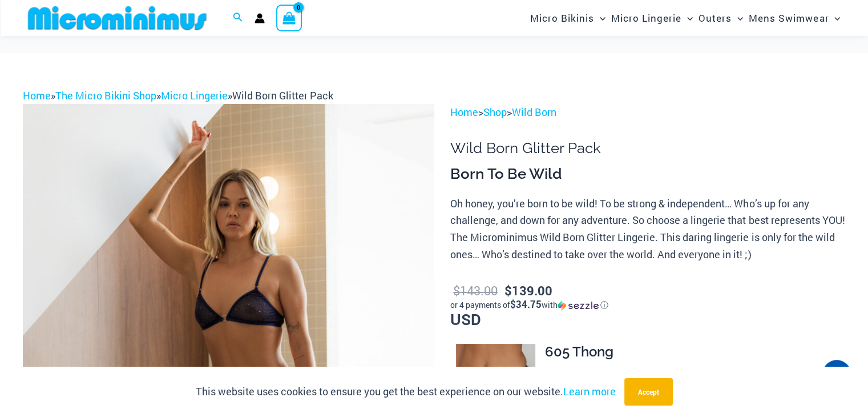 The width and height of the screenshot is (868, 417). Describe the element at coordinates (238, 18) in the screenshot. I see `a: Search icon link` at that location.